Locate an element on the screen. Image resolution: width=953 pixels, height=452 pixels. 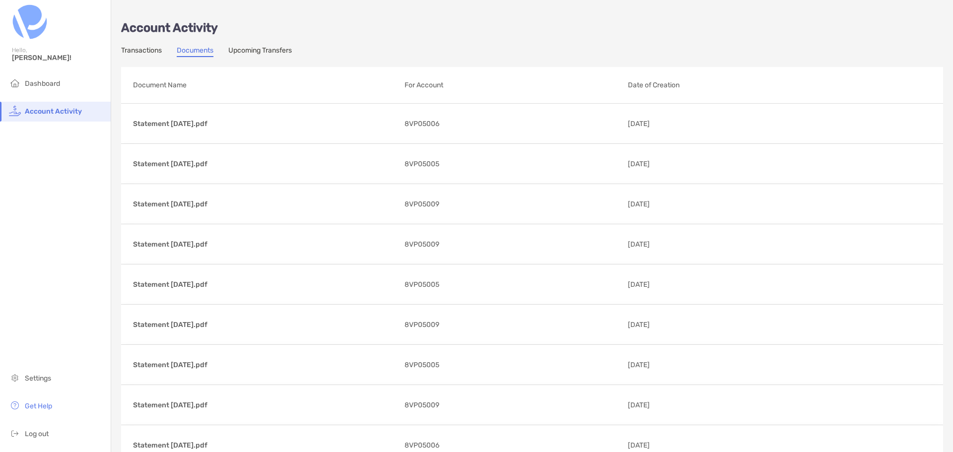
p: For Account is located at coordinates (512, 85).